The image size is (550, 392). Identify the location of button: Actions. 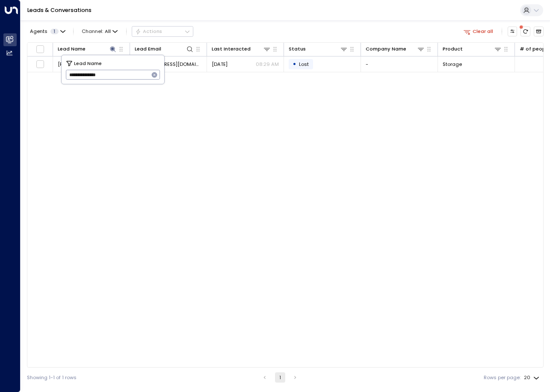
(163, 31).